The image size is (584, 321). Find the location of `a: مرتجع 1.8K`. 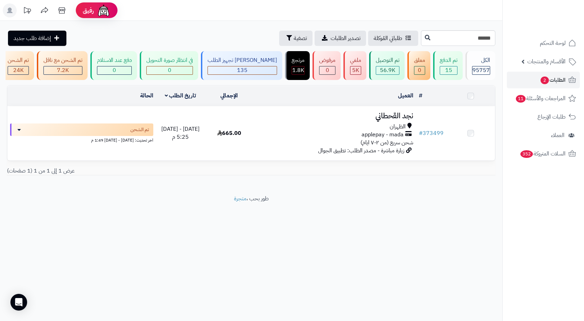

a: مرتجع 1.8K is located at coordinates (297, 65).